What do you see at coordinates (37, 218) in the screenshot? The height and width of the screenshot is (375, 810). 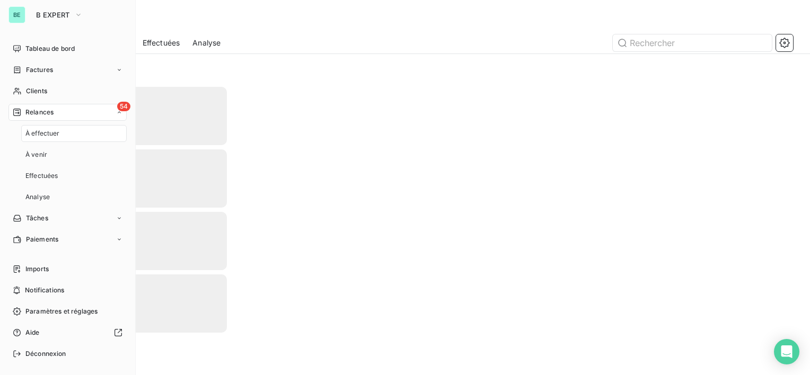 I see `span: Tâches` at bounding box center [37, 218].